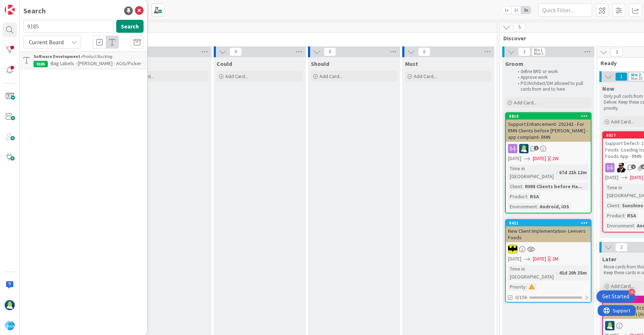 The height and width of the screenshot is (335, 644). Describe the element at coordinates (555, 206) in the screenshot. I see `div: Android, iOS` at that location.